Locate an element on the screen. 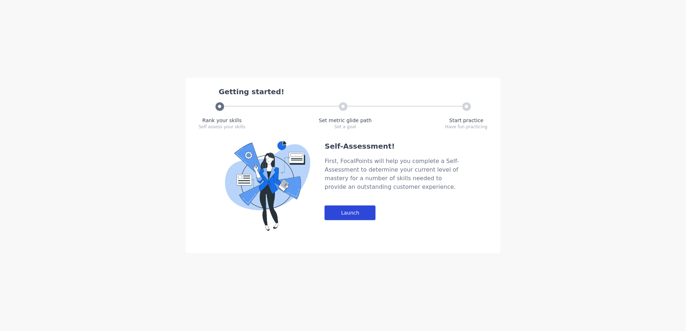  div: Self-Assessment! is located at coordinates (393, 146).